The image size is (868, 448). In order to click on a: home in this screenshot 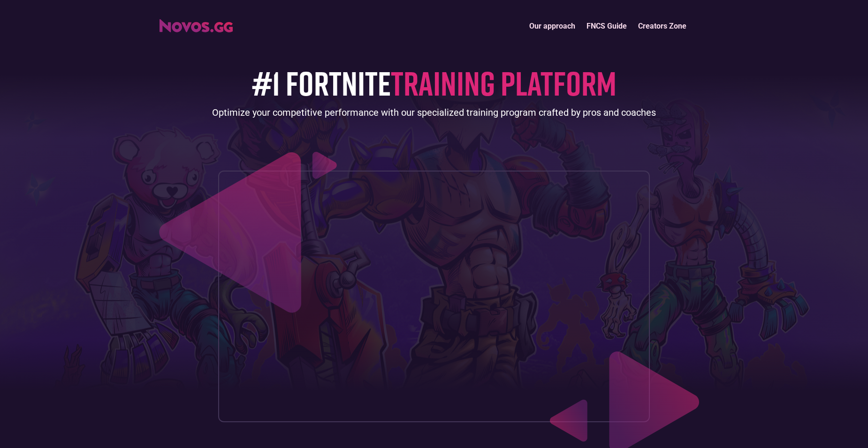, I will do `click(196, 24)`.